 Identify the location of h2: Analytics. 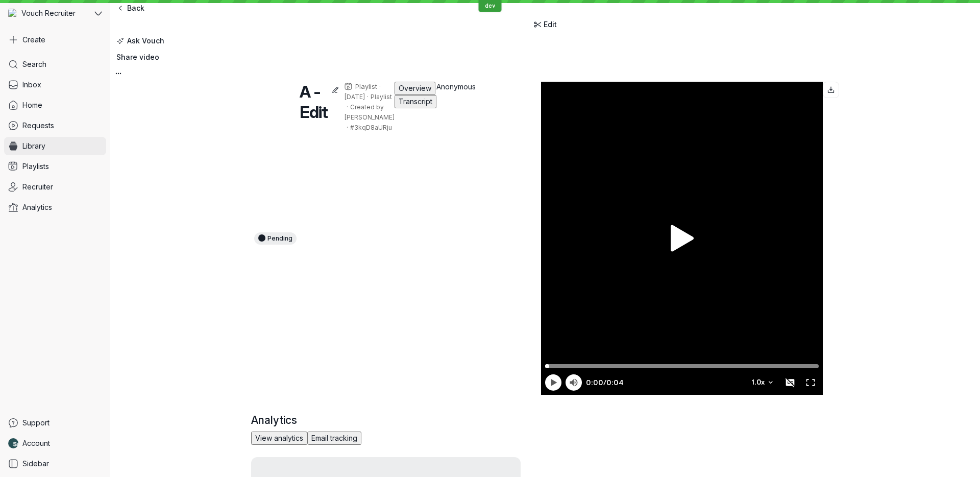
(386, 421).